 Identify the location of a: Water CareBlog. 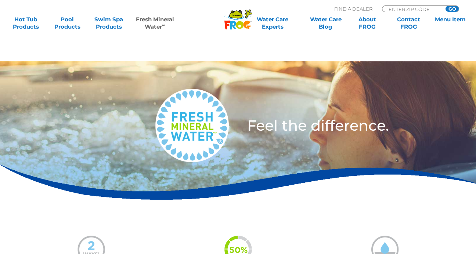
(326, 23).